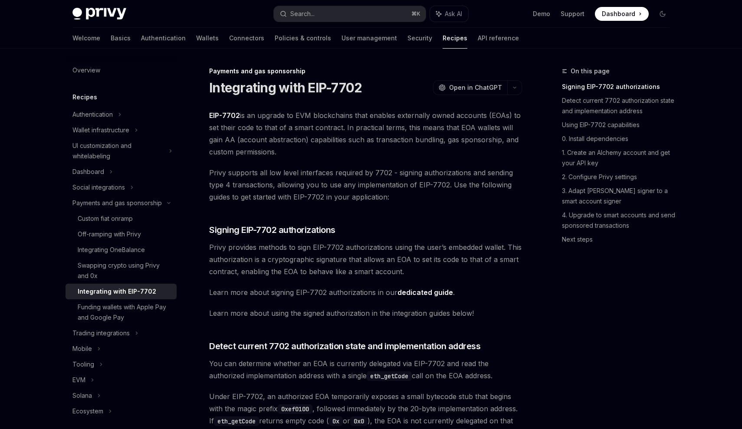  What do you see at coordinates (416, 14) in the screenshot?
I see `span: ⌘ K` at bounding box center [416, 14].